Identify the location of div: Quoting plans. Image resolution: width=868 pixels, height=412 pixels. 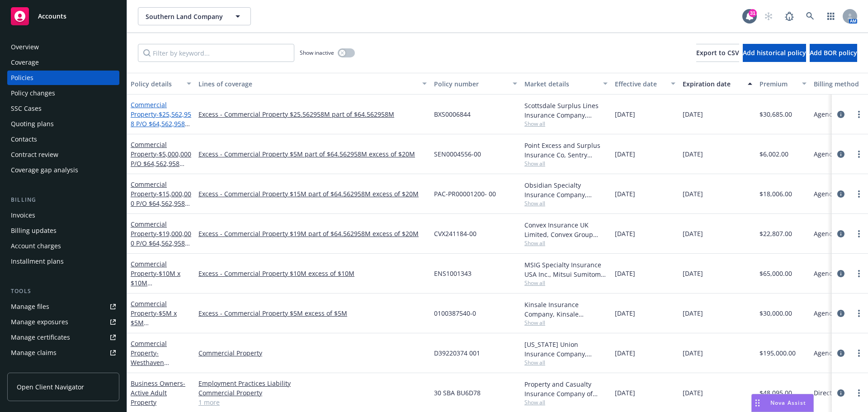
(32, 124).